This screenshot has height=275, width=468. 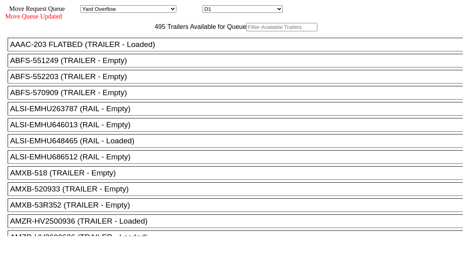 What do you see at coordinates (239, 93) in the screenshot?
I see `div: ABFS-570909 (TRAILER - Empty)` at bounding box center [239, 93].